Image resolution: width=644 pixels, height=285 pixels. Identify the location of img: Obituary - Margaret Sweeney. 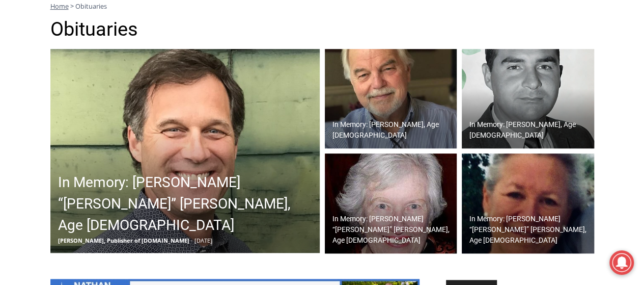
(391, 204).